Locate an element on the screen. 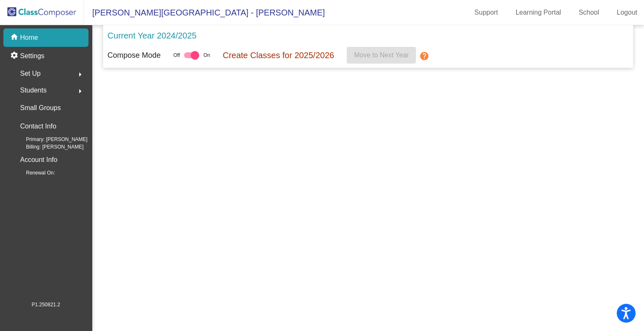  p: Account Info is located at coordinates (38, 160).